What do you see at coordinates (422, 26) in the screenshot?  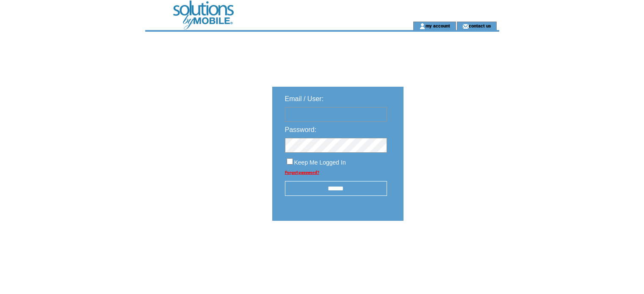 I see `img: account_icon.gif` at bounding box center [422, 26].